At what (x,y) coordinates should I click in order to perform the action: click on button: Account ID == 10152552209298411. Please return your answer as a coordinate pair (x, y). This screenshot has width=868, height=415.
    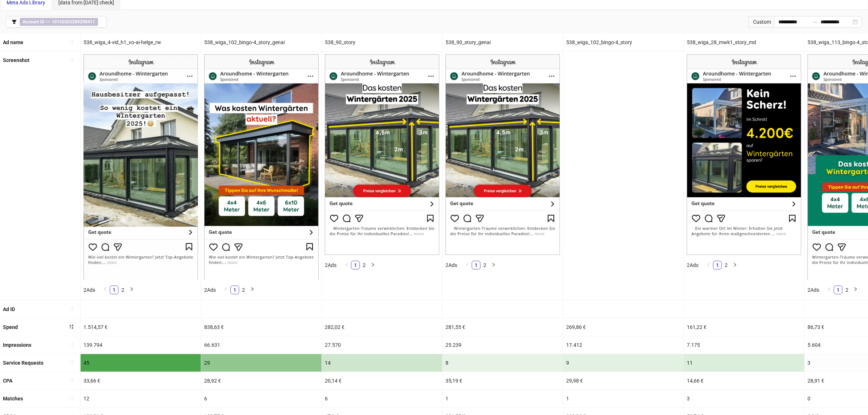
    Looking at the image, I should click on (56, 22).